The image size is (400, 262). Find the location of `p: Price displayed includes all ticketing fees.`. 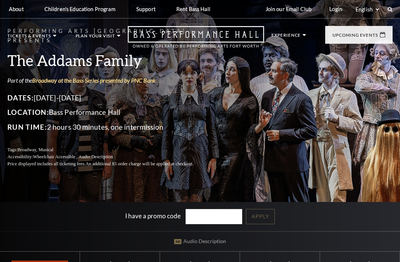

p: Price displayed includes all ticketing fees. is located at coordinates (109, 164).